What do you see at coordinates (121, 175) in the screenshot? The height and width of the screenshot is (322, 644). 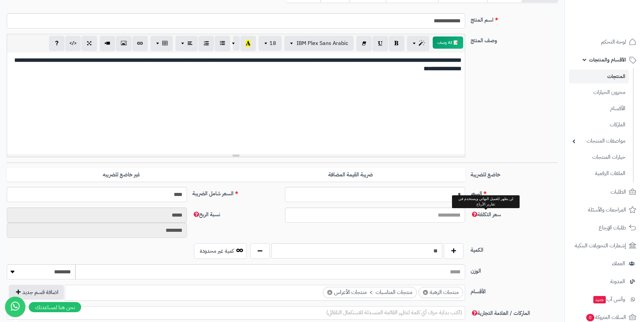 I see `label: غير خاضع للضريبه` at bounding box center [121, 175].